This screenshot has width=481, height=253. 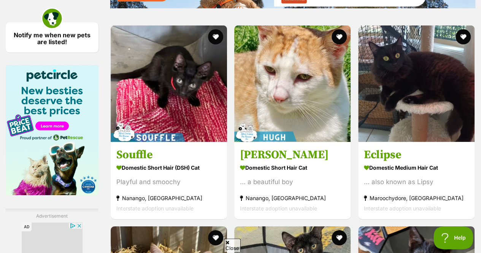 What do you see at coordinates (169, 167) in the screenshot?
I see `strong: Domestic Short Hair (DSH) Cat` at bounding box center [169, 167].